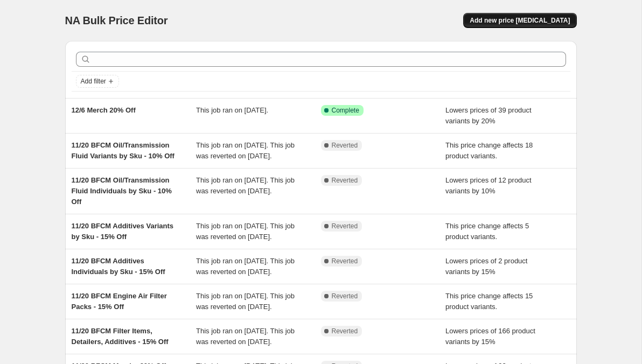 The image size is (642, 364). What do you see at coordinates (103, 110) in the screenshot?
I see `span: 12/6 Merch 20% Off` at bounding box center [103, 110].